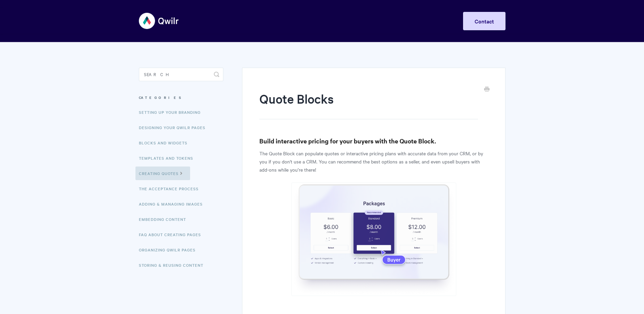  I want to click on a: Templates and Tokens, so click(168, 158).